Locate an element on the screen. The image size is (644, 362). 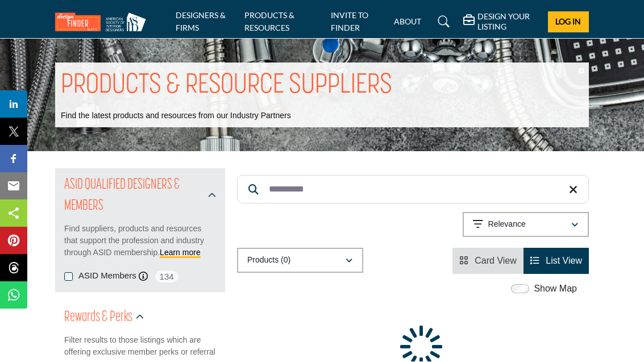
li: Card View is located at coordinates (487, 262).